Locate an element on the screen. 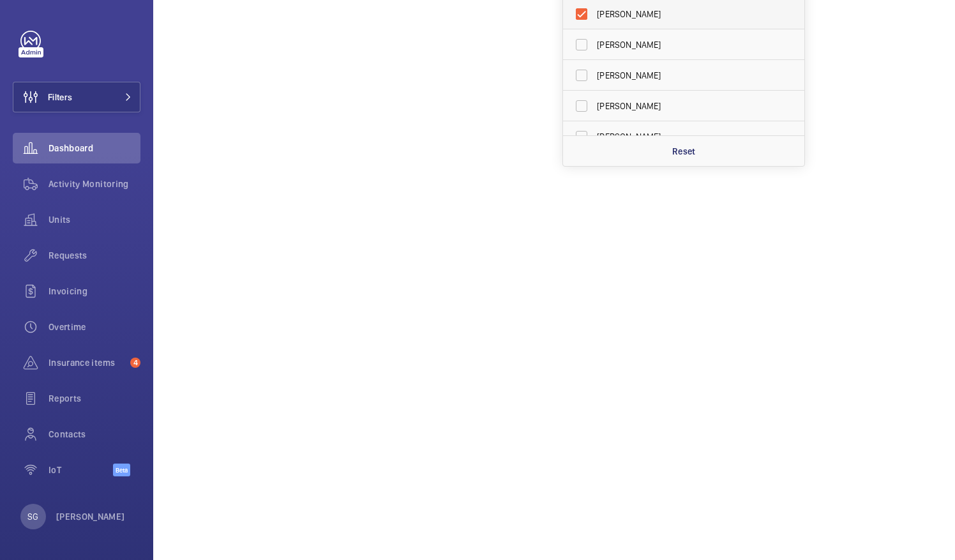 The image size is (955, 560). span: IoT is located at coordinates (80, 470).